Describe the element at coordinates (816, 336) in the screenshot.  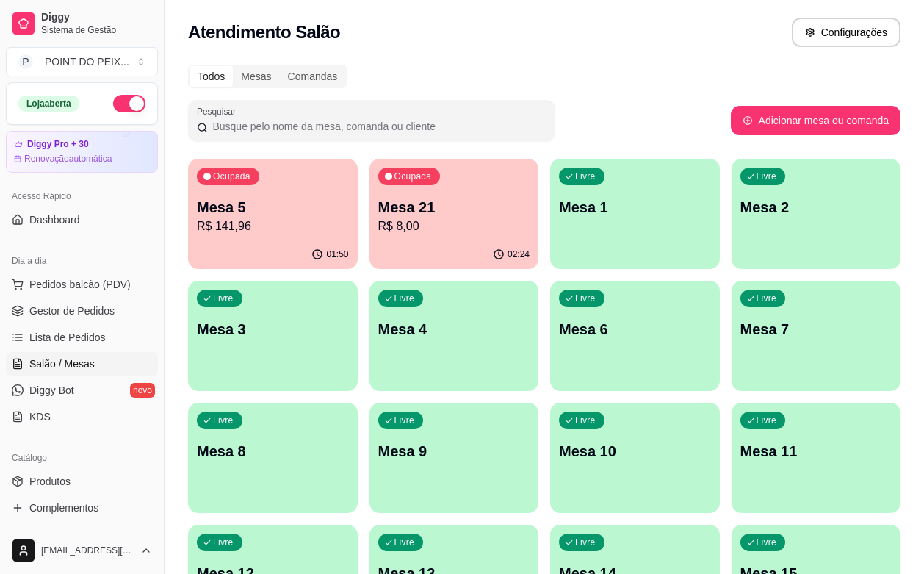
I see `button: LivreMesa 7` at that location.